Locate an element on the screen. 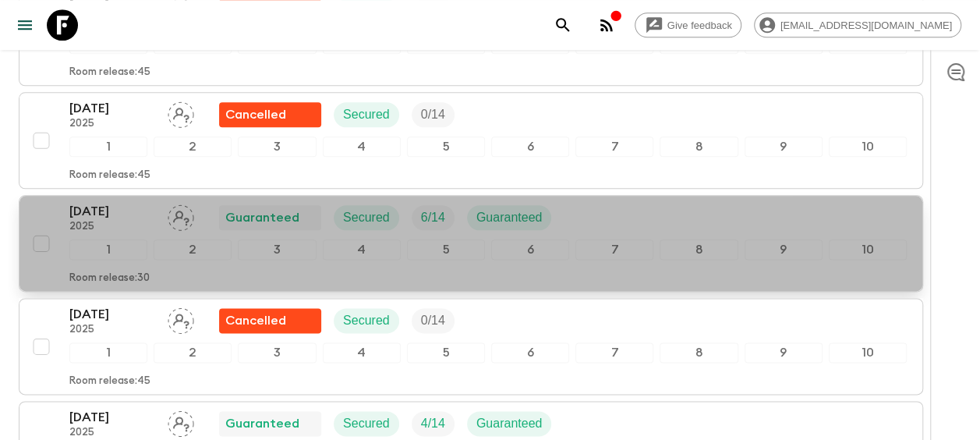 The height and width of the screenshot is (440, 980). p: Room release: 30 is located at coordinates (109, 278).